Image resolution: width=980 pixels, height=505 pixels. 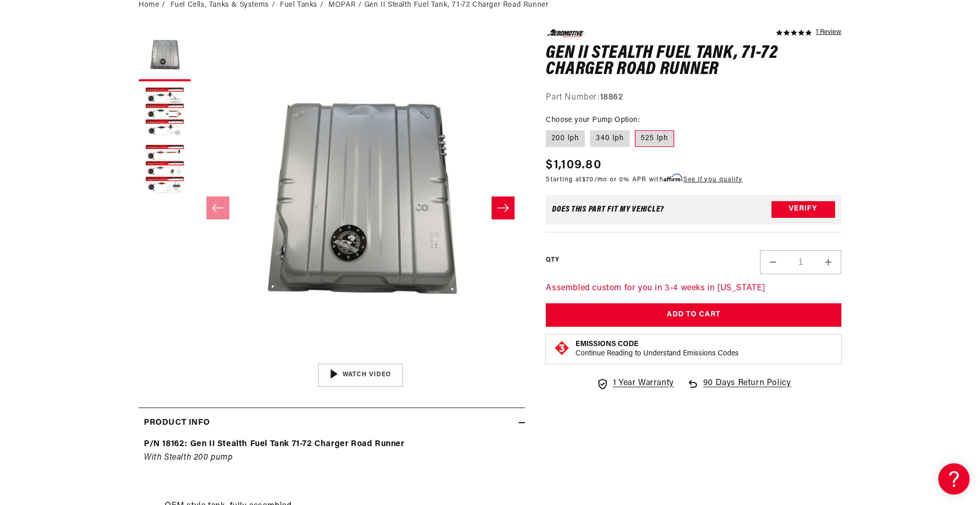 I want to click on button: Emissions CodeContinue Reading to Understand Emissions Codes, so click(x=657, y=349).